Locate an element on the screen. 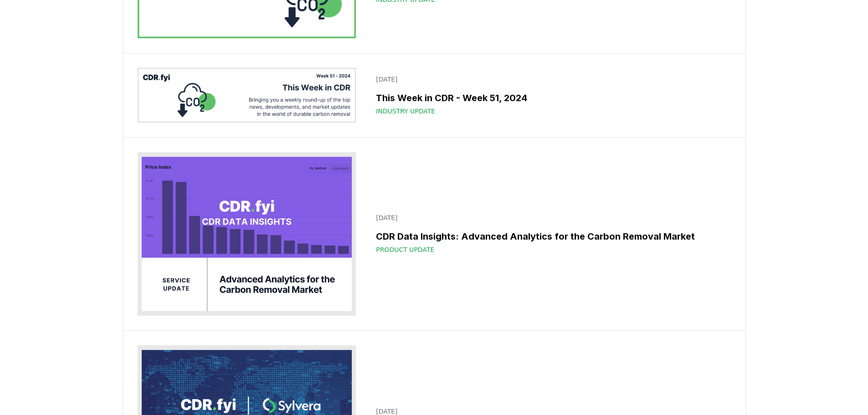  h3: This Week in CDR - Week 51, 2024 is located at coordinates (550, 98).